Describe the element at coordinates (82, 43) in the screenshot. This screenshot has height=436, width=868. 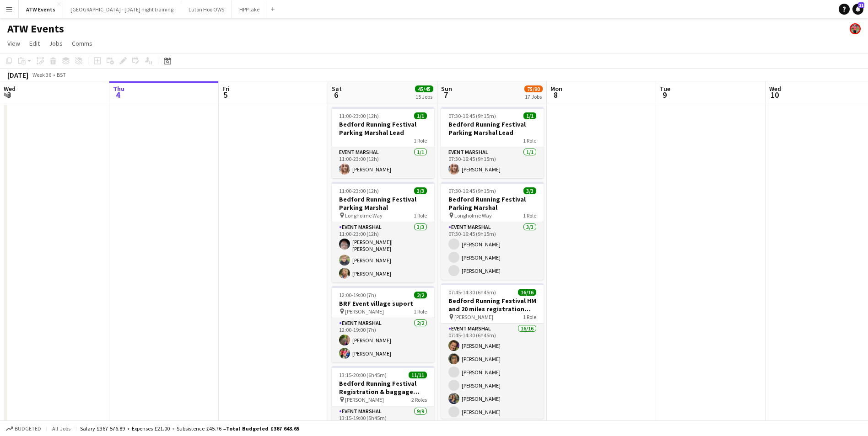
I see `a: Comms` at that location.